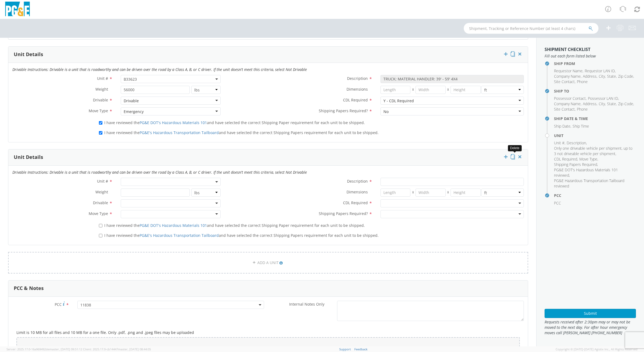 The height and width of the screenshot is (352, 644). I want to click on a: PG&E's Hazardous Transportation Tailboard, so click(179, 132).